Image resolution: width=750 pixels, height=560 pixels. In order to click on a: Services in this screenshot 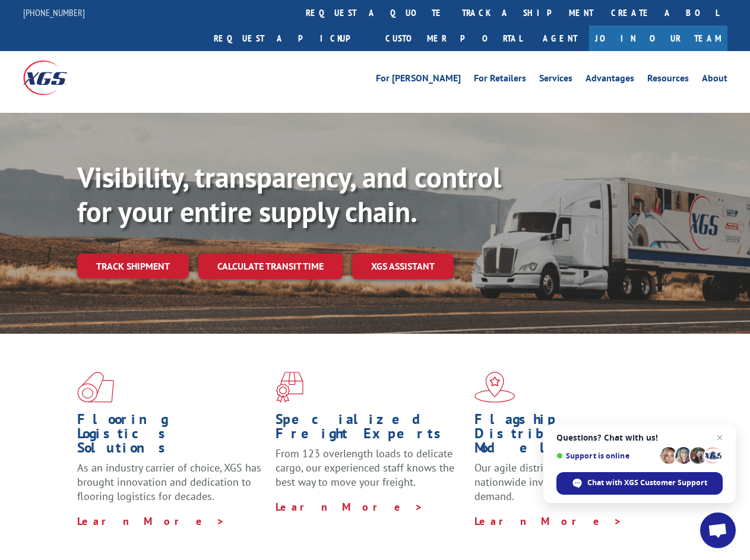, I will do `click(556, 80)`.